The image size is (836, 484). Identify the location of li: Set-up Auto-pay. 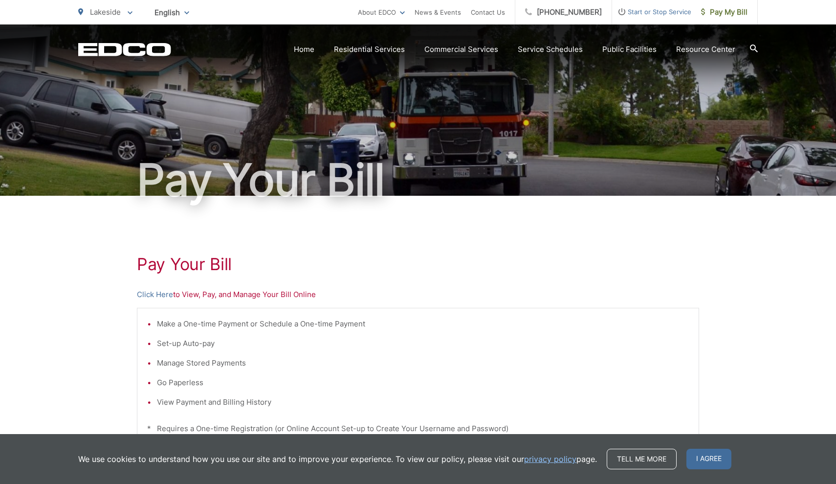
(423, 343).